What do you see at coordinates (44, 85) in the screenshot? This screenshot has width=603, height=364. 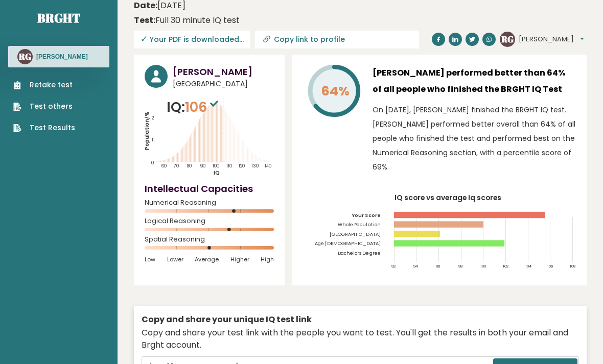 I see `a: Retake test` at bounding box center [44, 85].